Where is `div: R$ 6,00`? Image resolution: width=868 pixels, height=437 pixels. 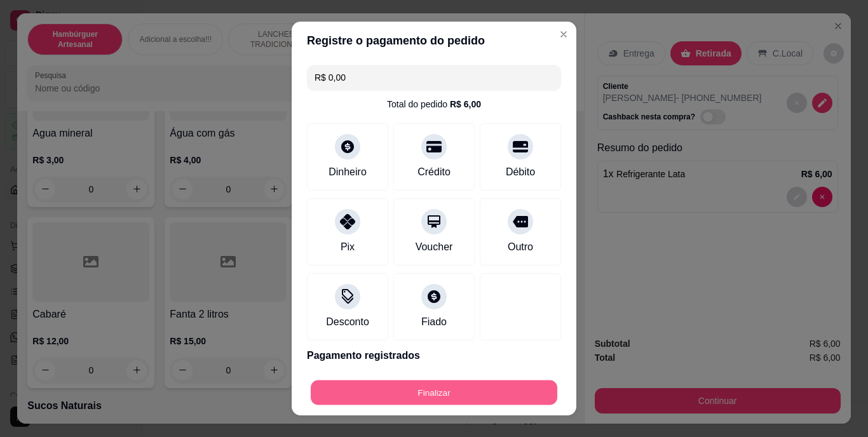
div: R$ 6,00 is located at coordinates (465, 104).